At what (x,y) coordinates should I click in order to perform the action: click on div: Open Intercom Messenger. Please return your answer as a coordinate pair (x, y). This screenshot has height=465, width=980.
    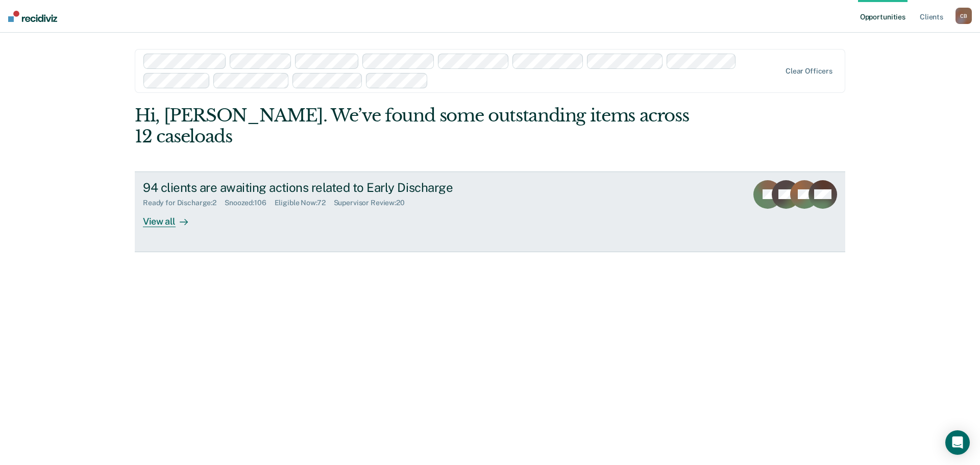
    Looking at the image, I should click on (957, 442).